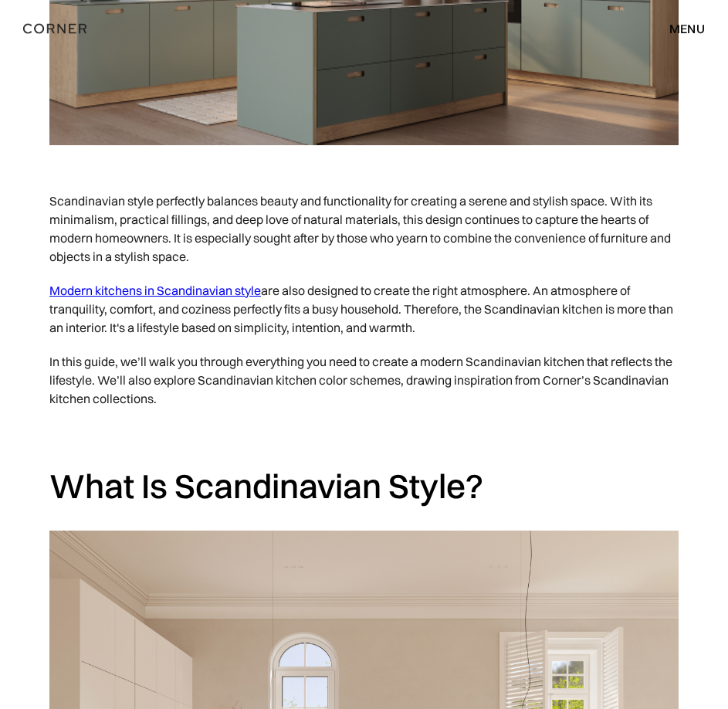 This screenshot has height=709, width=728. Describe the element at coordinates (364, 380) in the screenshot. I see `p: In this guide, we’ll walk you through everything you need to create a modern Scandinavian kitchen...` at that location.